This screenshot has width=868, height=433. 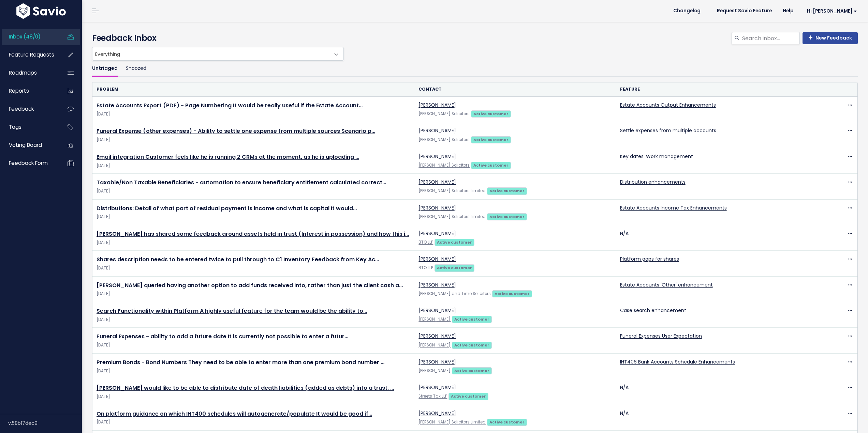 I want to click on a: Funeral Expense (other expenses) - Ability to settle one expense from multiple sources Scenario p…, so click(x=236, y=131).